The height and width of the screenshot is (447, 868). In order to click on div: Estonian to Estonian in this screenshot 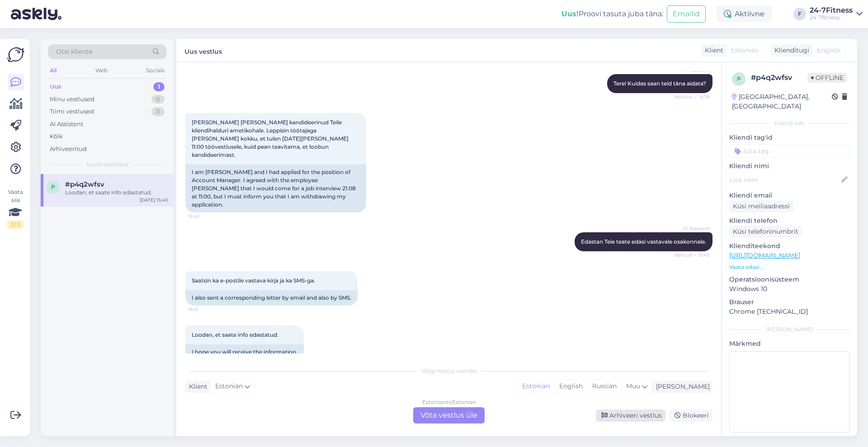, I will do `click(449, 402)`.